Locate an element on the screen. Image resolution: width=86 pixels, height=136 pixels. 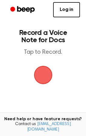
a: Log in is located at coordinates (67, 10).